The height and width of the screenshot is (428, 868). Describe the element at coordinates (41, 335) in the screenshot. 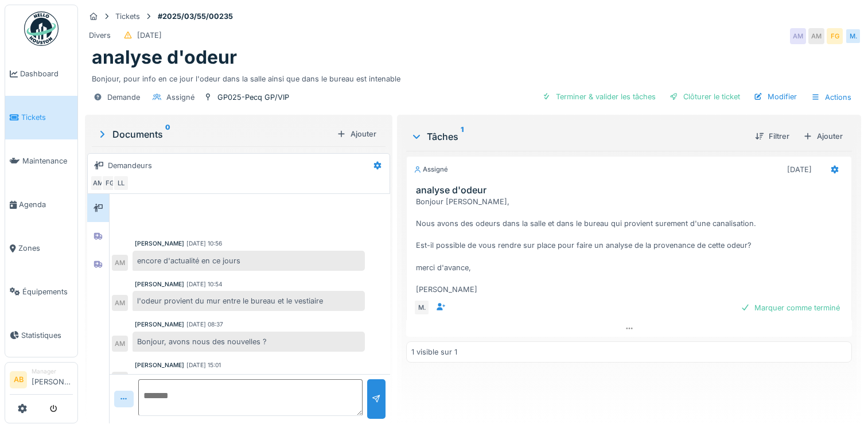

I see `a: Statistiques` at that location.